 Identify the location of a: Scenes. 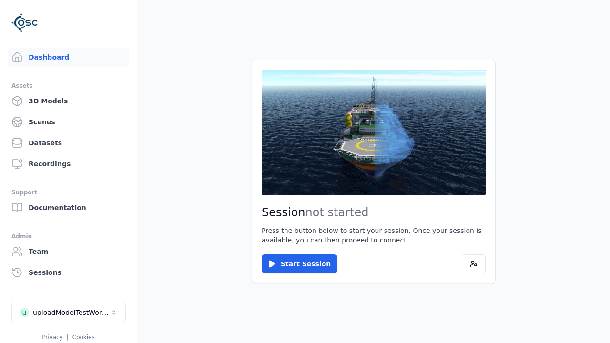
(68, 122).